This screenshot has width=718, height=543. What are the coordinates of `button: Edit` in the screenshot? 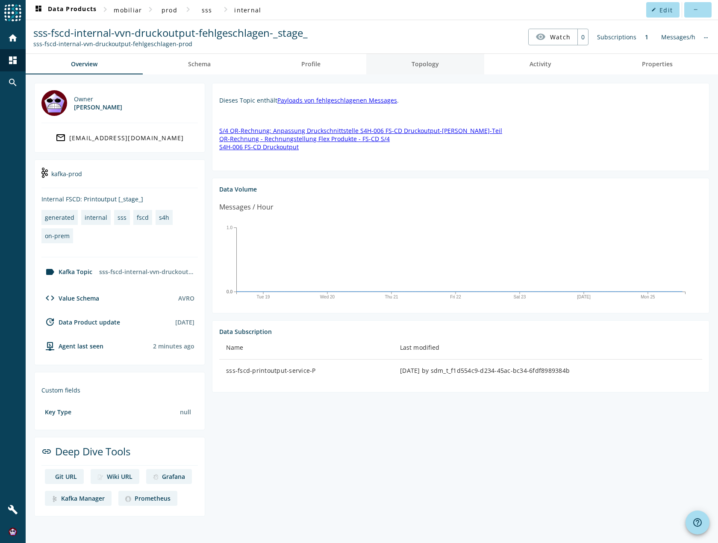 It's located at (663, 10).